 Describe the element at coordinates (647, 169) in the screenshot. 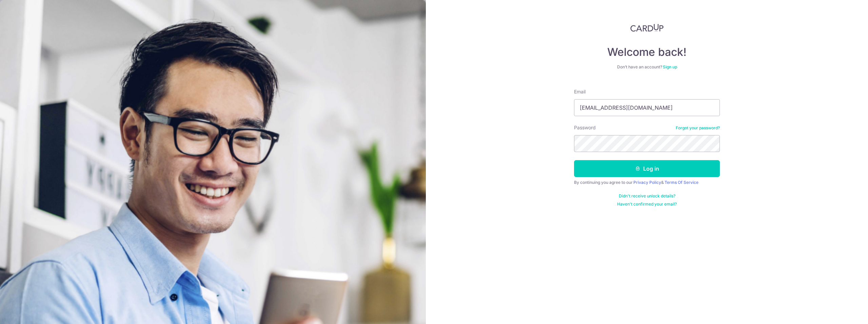

I see `button: Log in` at that location.